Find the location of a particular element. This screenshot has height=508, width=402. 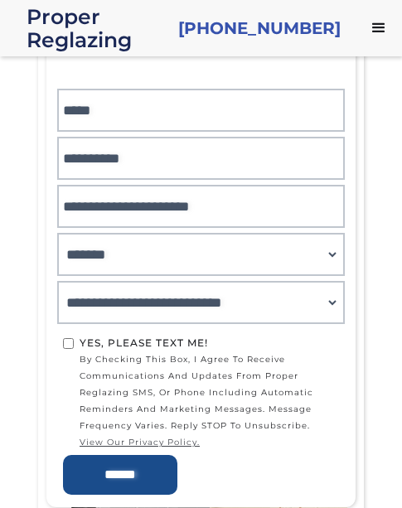

div: Proper Reglazing is located at coordinates (95, 28).